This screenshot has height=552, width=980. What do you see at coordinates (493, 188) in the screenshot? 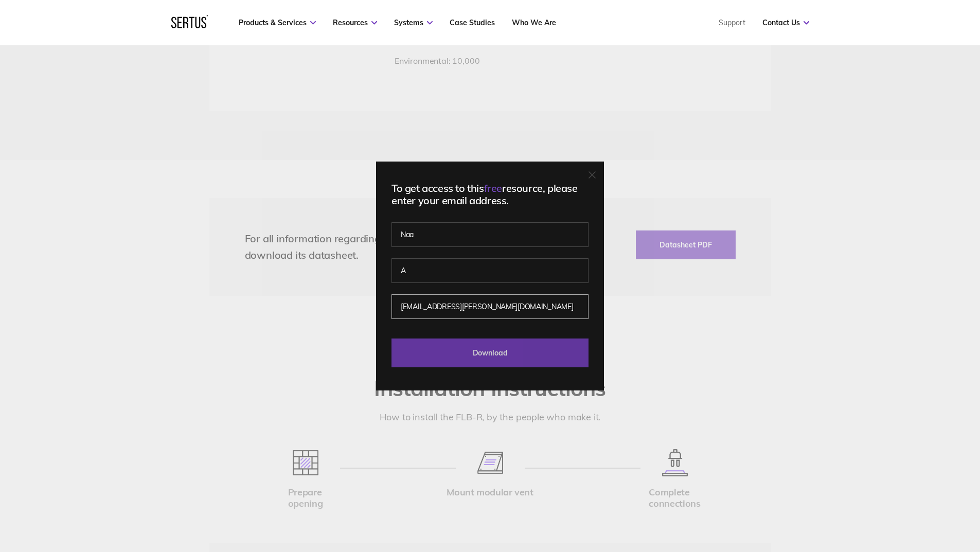
I see `span: free` at bounding box center [493, 188].